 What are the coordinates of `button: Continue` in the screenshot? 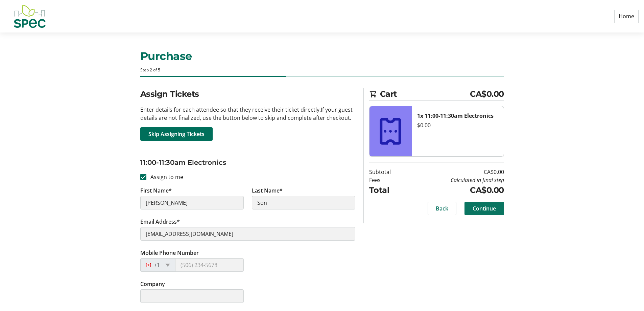 It's located at (484, 209).